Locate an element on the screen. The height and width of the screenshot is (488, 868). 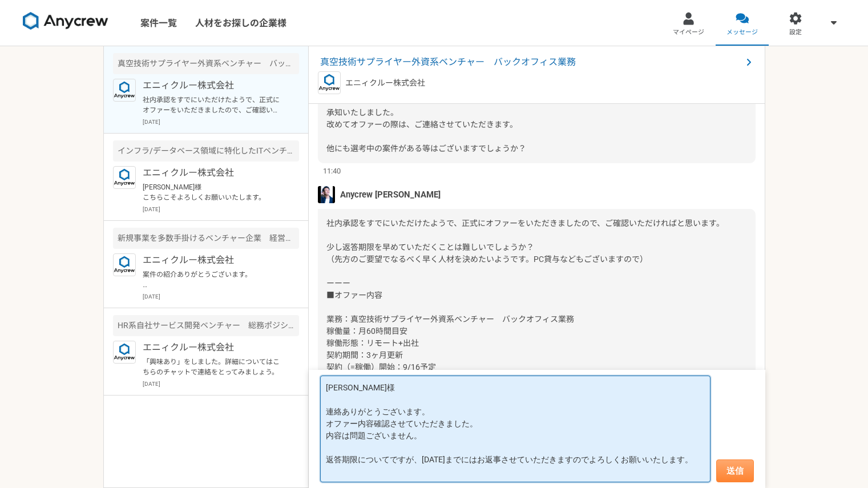
button: 送信 is located at coordinates (735, 471).